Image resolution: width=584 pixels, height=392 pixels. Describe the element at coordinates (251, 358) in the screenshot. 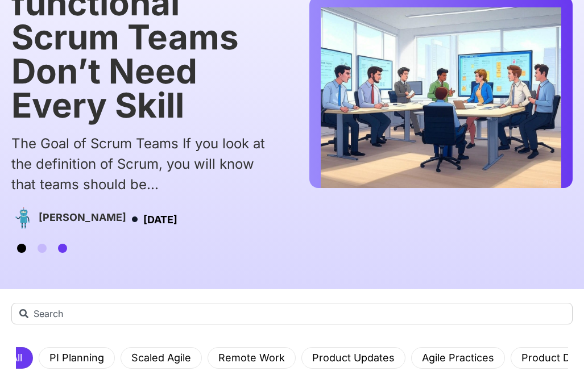

I see `a: Remote Work` at that location.